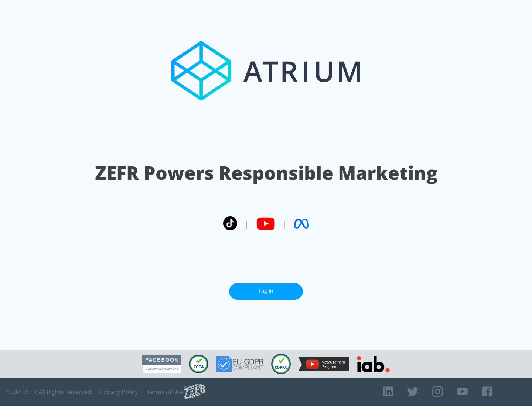 Image resolution: width=532 pixels, height=406 pixels. Describe the element at coordinates (373, 364) in the screenshot. I see `img: IAB` at that location.